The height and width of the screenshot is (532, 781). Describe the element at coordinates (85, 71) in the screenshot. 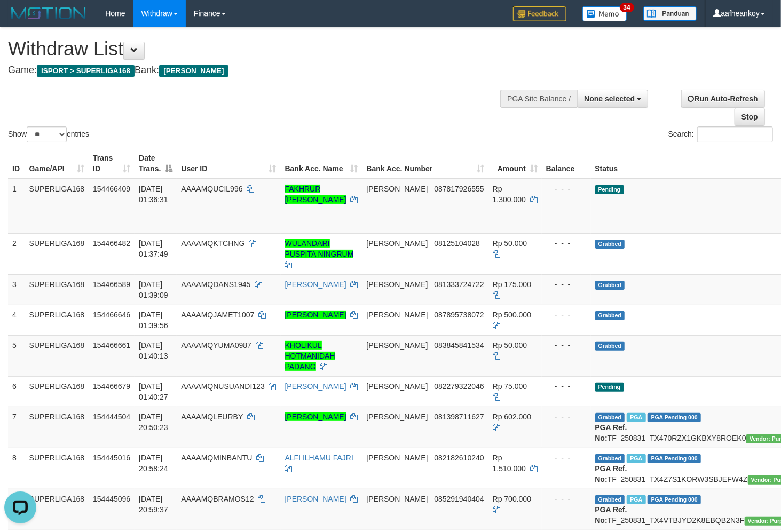

I see `span: ISPORT > SUPERLIGA168` at that location.